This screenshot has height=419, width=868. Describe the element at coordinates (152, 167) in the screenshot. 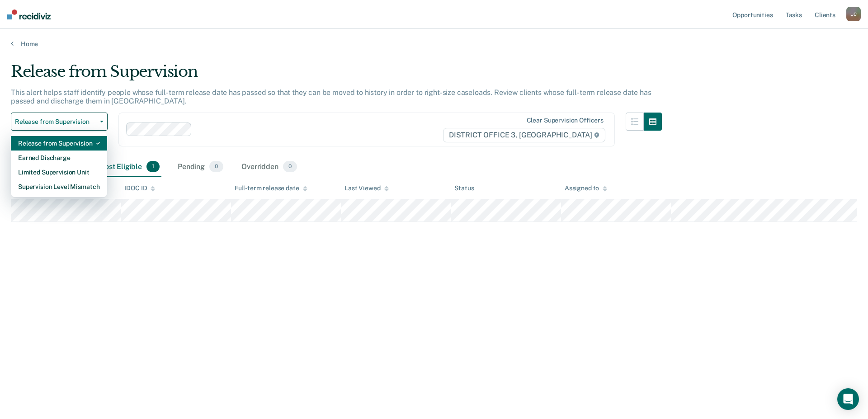

I see `span: 1` at that location.